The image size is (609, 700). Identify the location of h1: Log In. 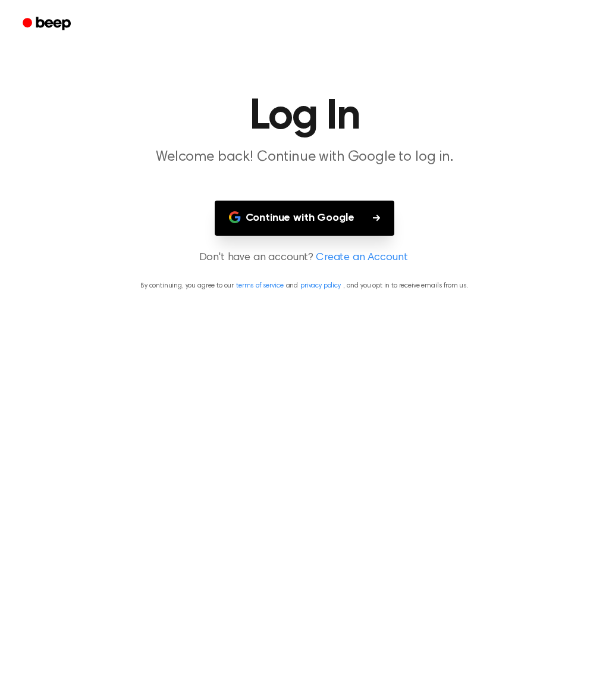
(305, 116).